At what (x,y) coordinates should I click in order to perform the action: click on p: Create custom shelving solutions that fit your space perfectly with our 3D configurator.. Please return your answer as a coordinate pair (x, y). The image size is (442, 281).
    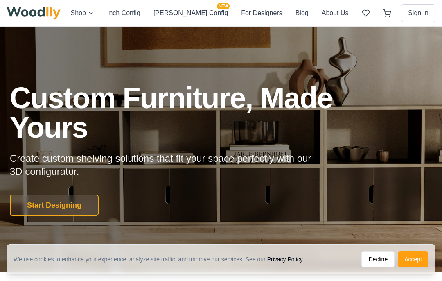
    Looking at the image, I should click on (167, 165).